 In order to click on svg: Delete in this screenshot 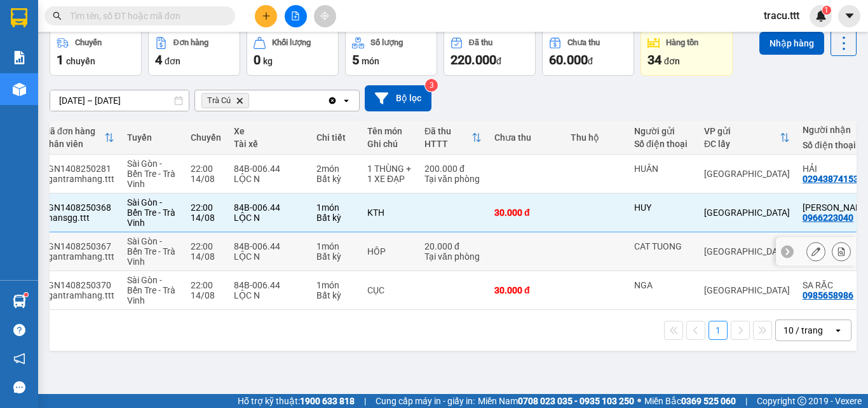, I will do `click(239, 100)`.